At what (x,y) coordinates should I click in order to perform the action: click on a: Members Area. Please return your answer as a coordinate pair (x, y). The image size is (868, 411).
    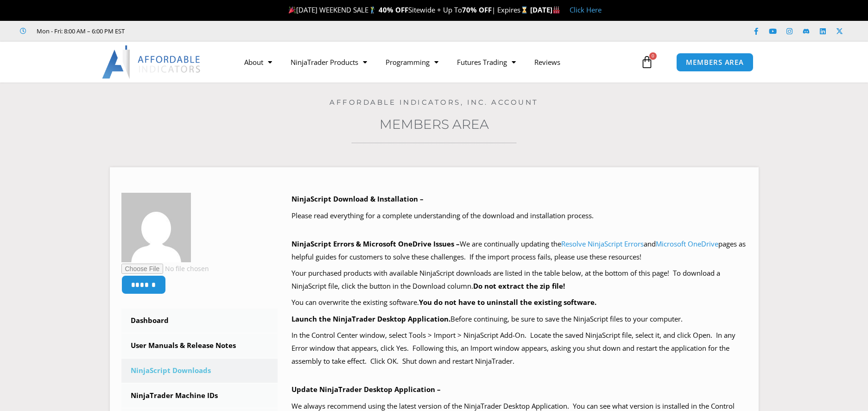
    Looking at the image, I should click on (434, 124).